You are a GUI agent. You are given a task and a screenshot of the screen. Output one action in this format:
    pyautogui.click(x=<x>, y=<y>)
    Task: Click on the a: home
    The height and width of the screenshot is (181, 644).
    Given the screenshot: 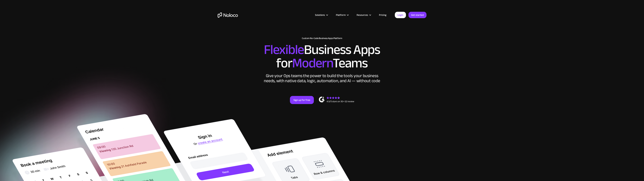 What is the action you would take?
    pyautogui.click(x=228, y=15)
    